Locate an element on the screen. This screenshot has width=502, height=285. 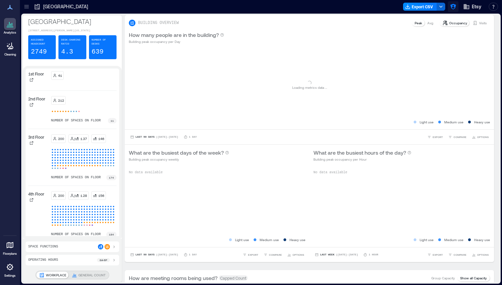
span: Etsy is located at coordinates (476, 7).